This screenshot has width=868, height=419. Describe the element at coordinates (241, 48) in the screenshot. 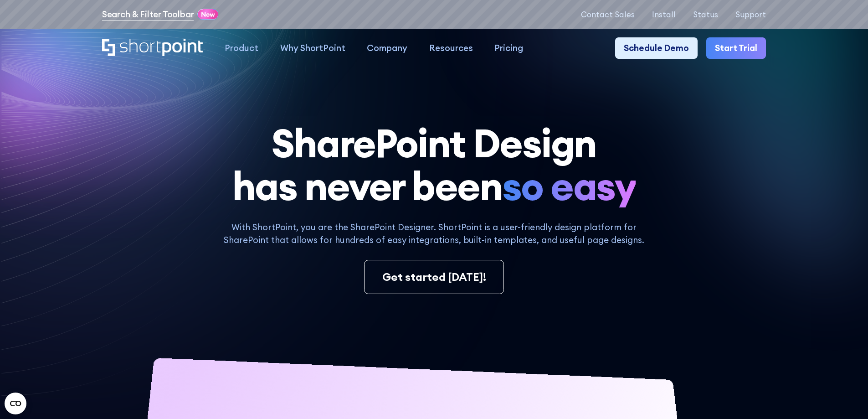

I see `div: Product` at that location.